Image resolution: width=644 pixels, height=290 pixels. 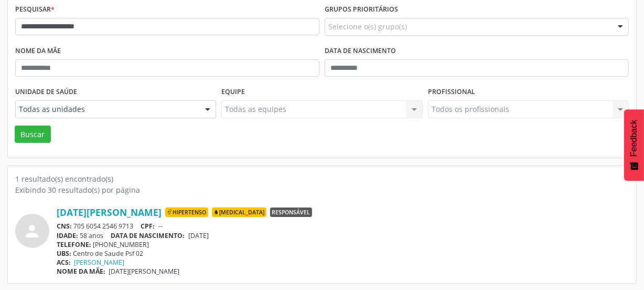 I want to click on button: Buscar, so click(x=33, y=134).